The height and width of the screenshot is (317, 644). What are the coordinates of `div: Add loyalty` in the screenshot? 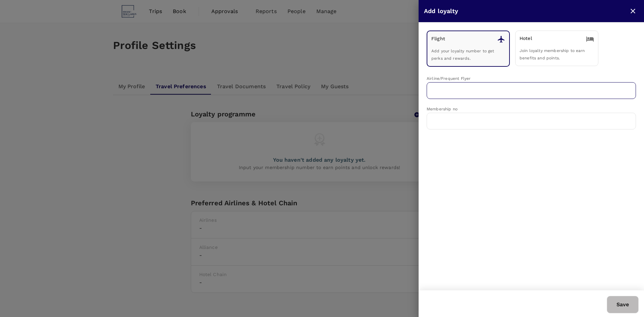 It's located at (526, 11).